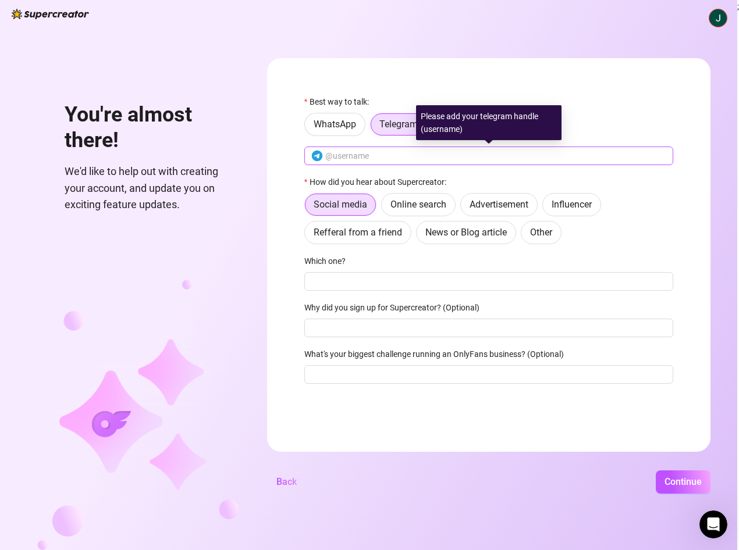 The image size is (739, 550). Describe the element at coordinates (437, 354) in the screenshot. I see `label: What's your biggest challenge running an OnlyFans business? (Optional)` at that location.